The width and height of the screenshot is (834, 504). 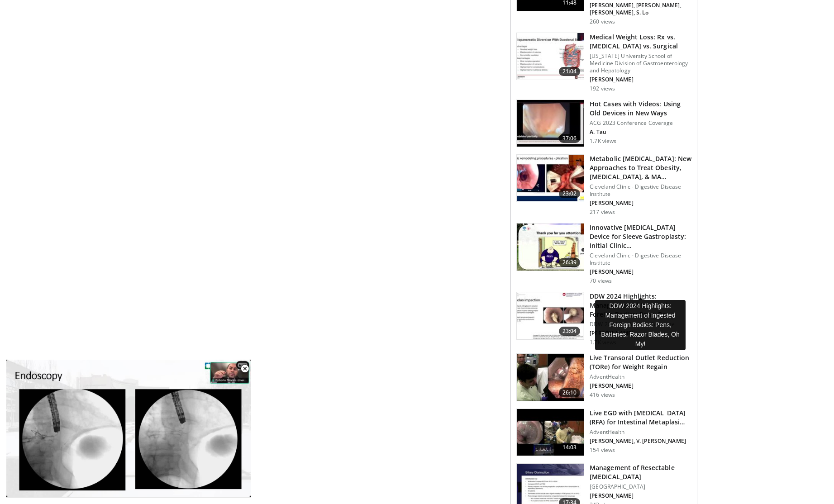 What do you see at coordinates (640, 325) in the screenshot?
I see `div: DDW 2024 Highlights: Management of Ingested Foreign Bodies: Pens, Batteries, Razor Blades, Oh My!` at bounding box center [640, 325].